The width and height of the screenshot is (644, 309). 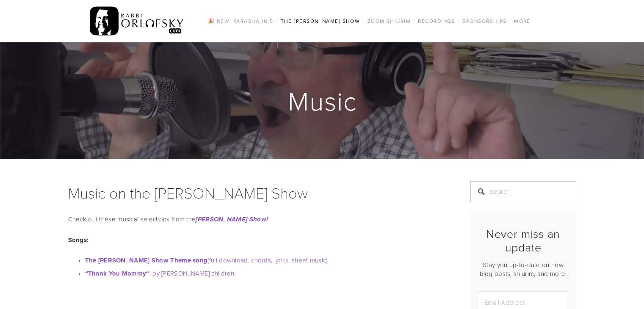 What do you see at coordinates (78, 240) in the screenshot?
I see `strong: Songs:` at bounding box center [78, 240].